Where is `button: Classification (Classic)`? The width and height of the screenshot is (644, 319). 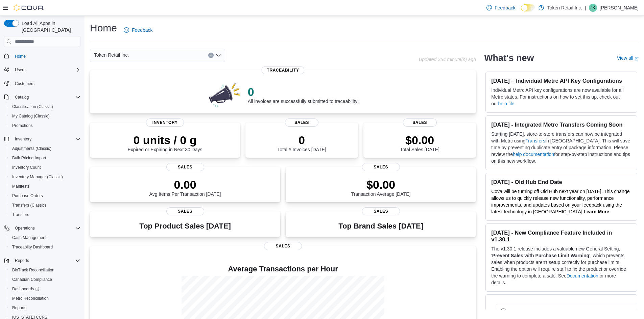 button: Classification (Classic) is located at coordinates (45, 107).